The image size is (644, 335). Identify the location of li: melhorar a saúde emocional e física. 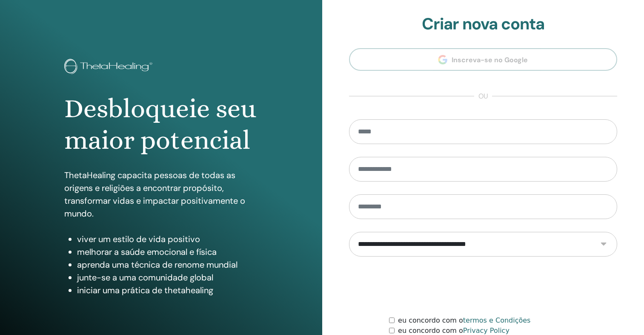
(168, 252).